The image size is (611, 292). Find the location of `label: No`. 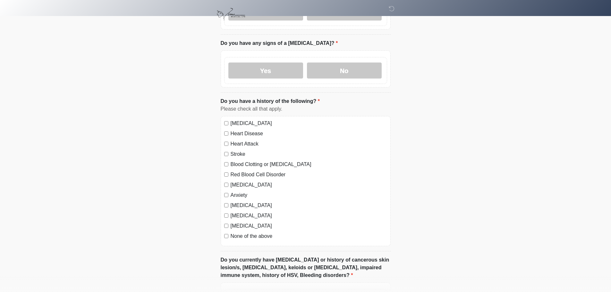

label: No is located at coordinates (344, 71).